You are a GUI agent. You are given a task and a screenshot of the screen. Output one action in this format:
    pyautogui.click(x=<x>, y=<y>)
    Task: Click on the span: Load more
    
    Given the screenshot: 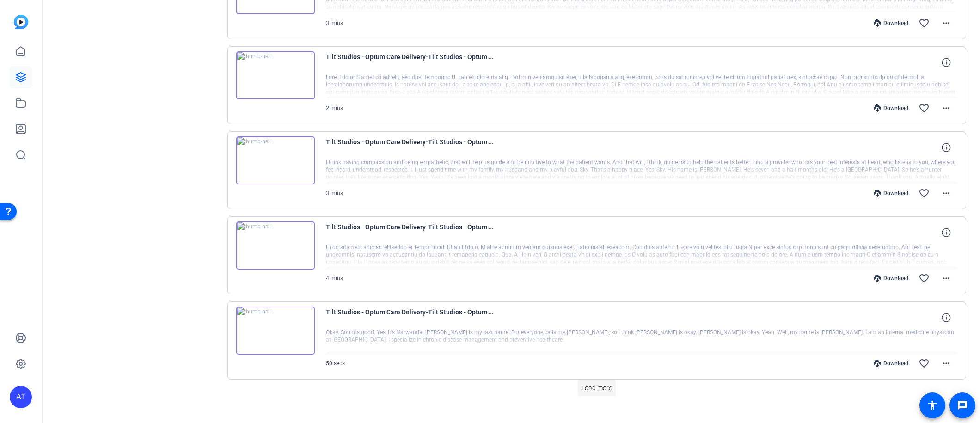 What is the action you would take?
    pyautogui.click(x=597, y=388)
    